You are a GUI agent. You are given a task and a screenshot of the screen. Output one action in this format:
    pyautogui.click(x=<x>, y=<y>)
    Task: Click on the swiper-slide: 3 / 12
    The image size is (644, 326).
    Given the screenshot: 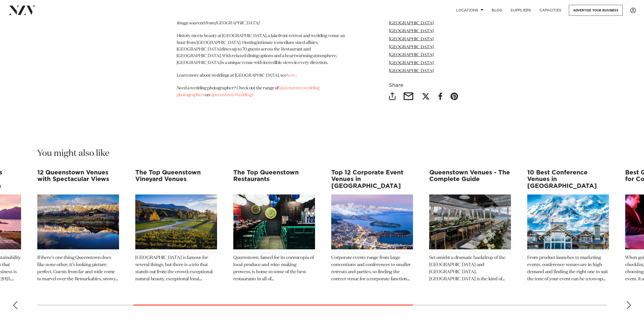 What is the action you would take?
    pyautogui.click(x=78, y=229)
    